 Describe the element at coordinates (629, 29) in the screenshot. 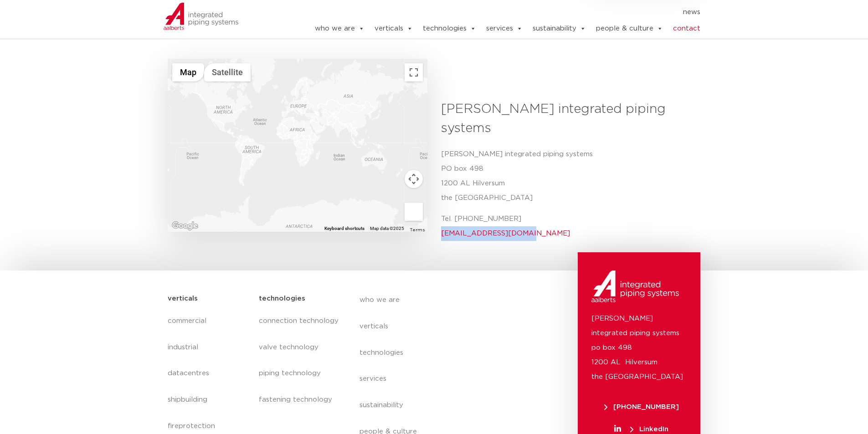

I see `a: people & culture` at that location.